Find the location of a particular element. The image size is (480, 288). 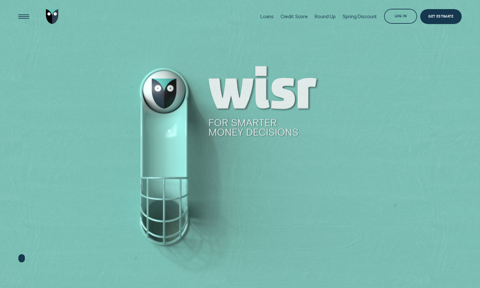

a: Get Estimate is located at coordinates (441, 17).